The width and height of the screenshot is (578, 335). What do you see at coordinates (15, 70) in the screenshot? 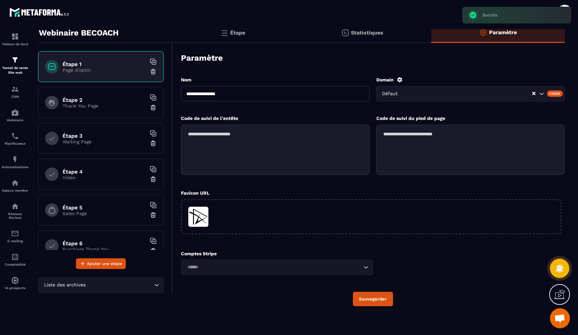
I see `p: Tunnel de vente Site web` at bounding box center [15, 70].